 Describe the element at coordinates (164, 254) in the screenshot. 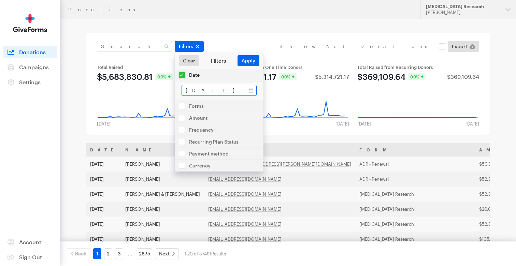

I see `span: Next` at that location.